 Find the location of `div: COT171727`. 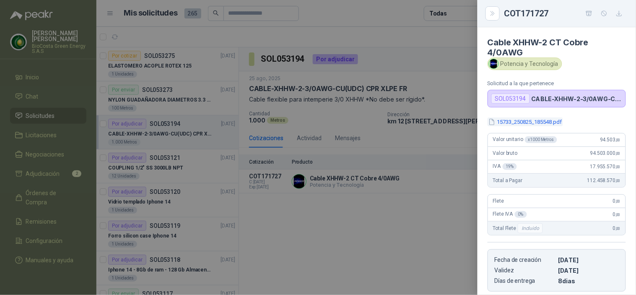

div: COT171727 is located at coordinates (565, 13).